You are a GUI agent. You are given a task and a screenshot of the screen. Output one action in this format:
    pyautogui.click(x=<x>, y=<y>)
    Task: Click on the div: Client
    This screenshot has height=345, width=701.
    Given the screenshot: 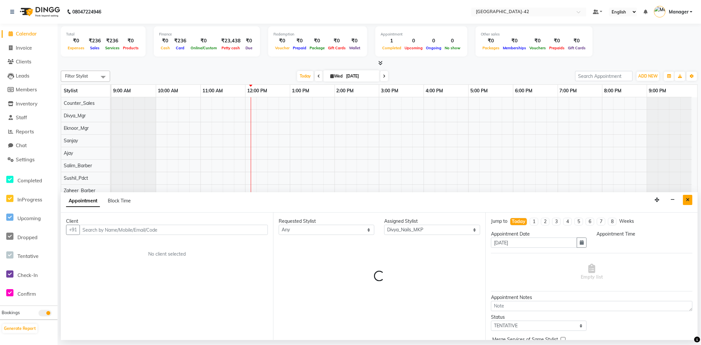 What is the action you would take?
    pyautogui.click(x=167, y=221)
    